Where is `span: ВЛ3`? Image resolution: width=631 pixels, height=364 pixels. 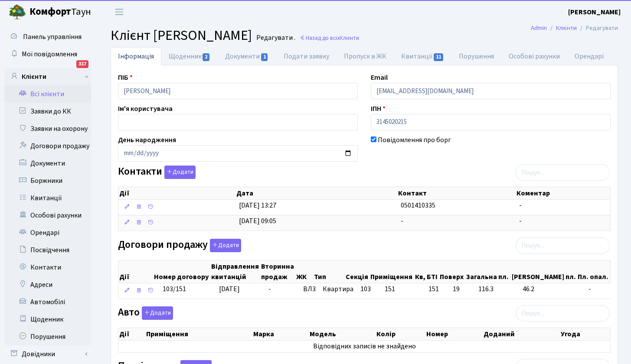 span: ВЛ3 is located at coordinates (309, 289).